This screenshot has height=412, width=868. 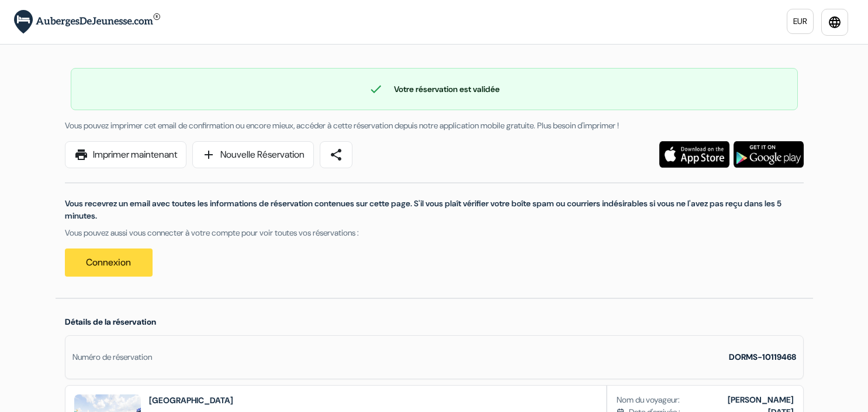 I want to click on a: addNouvelle Réservation, so click(x=253, y=155).